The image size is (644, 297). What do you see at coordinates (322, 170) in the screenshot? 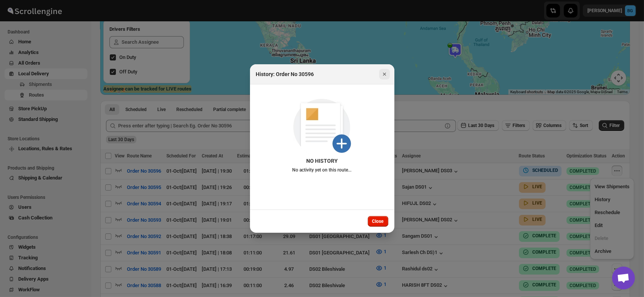
I see `p: No activity yet on this route...` at bounding box center [322, 170].